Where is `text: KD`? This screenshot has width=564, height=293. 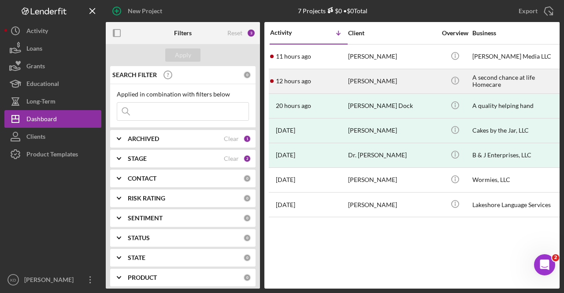 text: KD is located at coordinates (13, 280).